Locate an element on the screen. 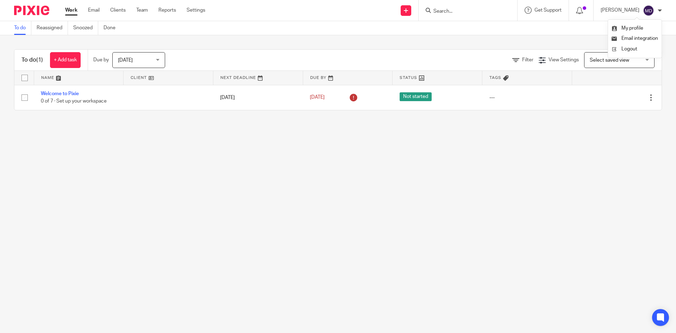 The width and height of the screenshot is (676, 333). a: My profile is located at coordinates (627, 28).